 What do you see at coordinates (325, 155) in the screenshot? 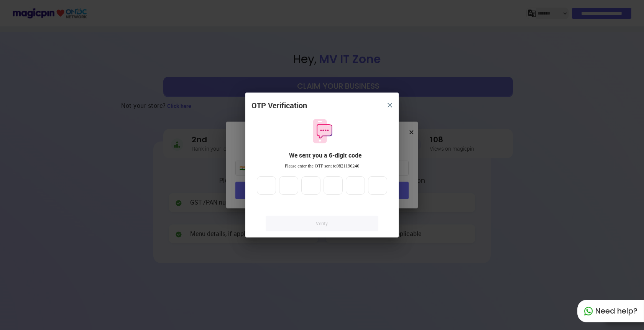
I see `div: We sent you a 6-digit code` at bounding box center [325, 155].